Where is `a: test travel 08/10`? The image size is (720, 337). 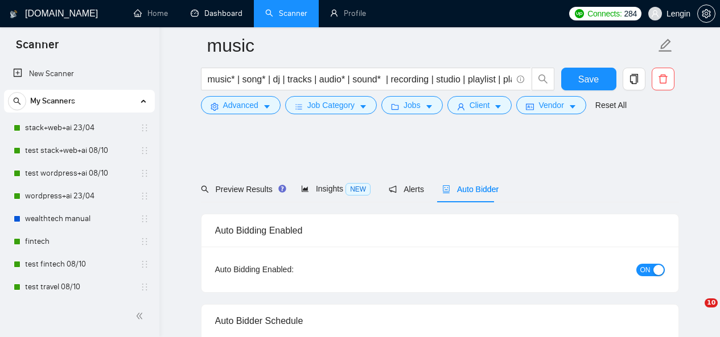 a: test travel 08/10 is located at coordinates (79, 287).